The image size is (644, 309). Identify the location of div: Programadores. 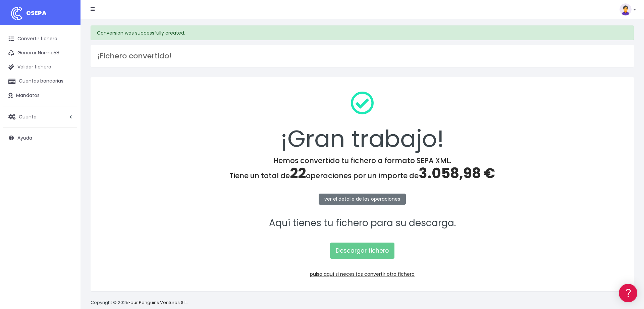
(67, 165).